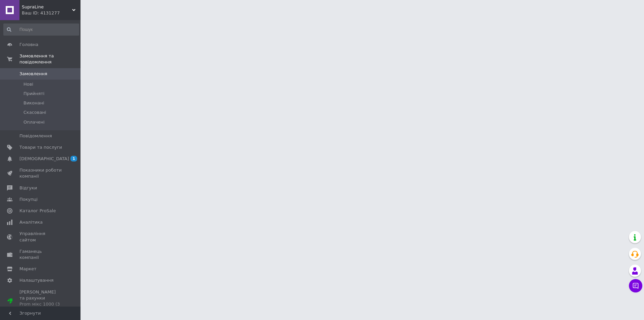 This screenshot has height=320, width=644. I want to click on span: Нові, so click(28, 85).